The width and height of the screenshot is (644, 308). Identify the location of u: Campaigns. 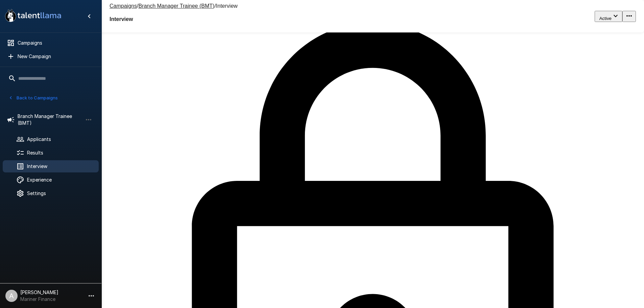
(123, 6).